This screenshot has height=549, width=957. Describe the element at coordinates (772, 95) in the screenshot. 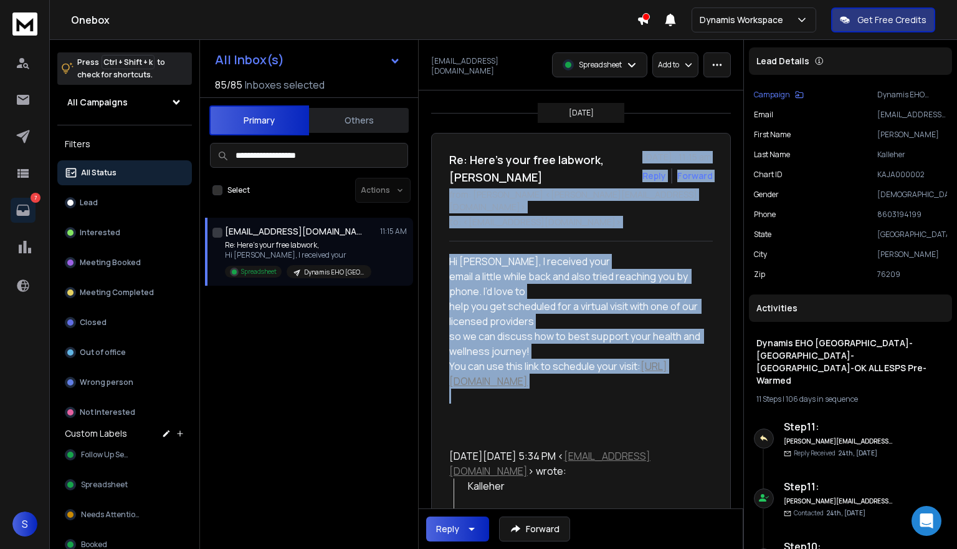

I see `p: Campaign` at that location.